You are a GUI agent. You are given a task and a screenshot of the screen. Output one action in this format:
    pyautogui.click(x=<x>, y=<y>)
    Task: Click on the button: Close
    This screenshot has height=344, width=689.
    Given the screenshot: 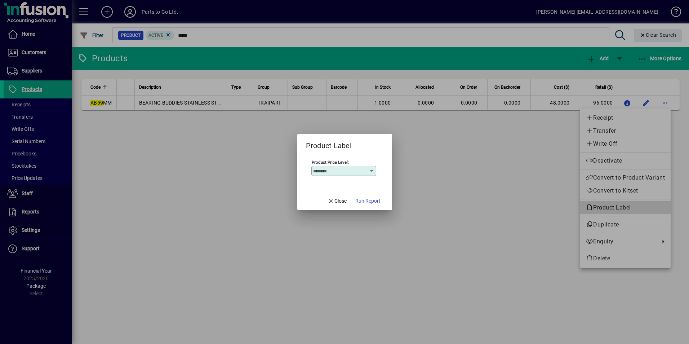 What is the action you would take?
    pyautogui.click(x=337, y=201)
    